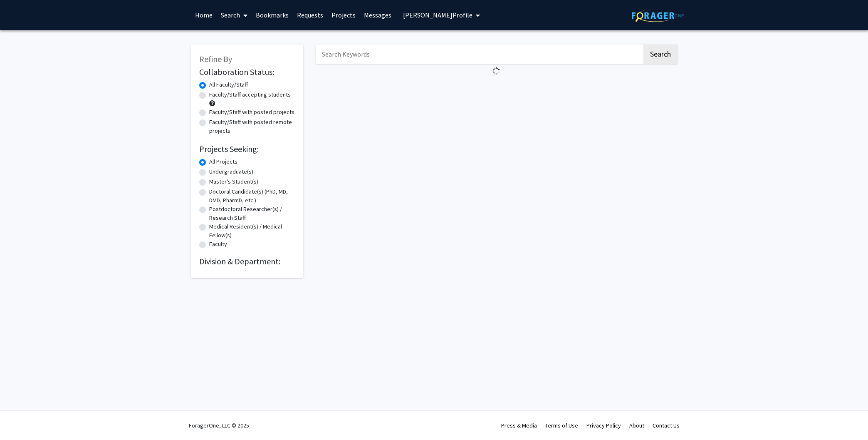  What do you see at coordinates (252, 214) in the screenshot?
I see `label: Postdoctoral Researcher(s) / Research Staff` at bounding box center [252, 214].